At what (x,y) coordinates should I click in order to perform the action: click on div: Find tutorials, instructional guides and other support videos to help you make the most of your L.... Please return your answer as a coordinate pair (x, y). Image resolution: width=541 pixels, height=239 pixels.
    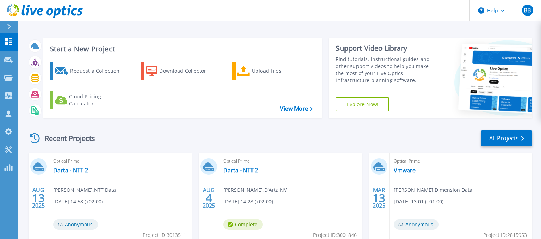
    Looking at the image, I should click on (387, 70).